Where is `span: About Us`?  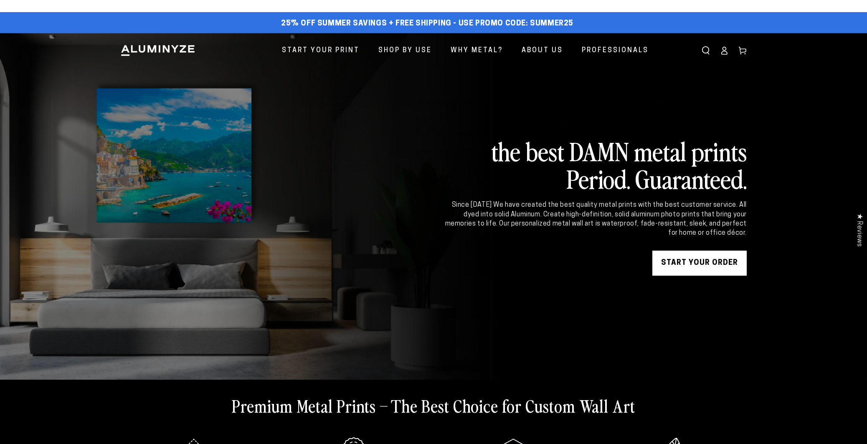
span: About Us is located at coordinates (542, 51).